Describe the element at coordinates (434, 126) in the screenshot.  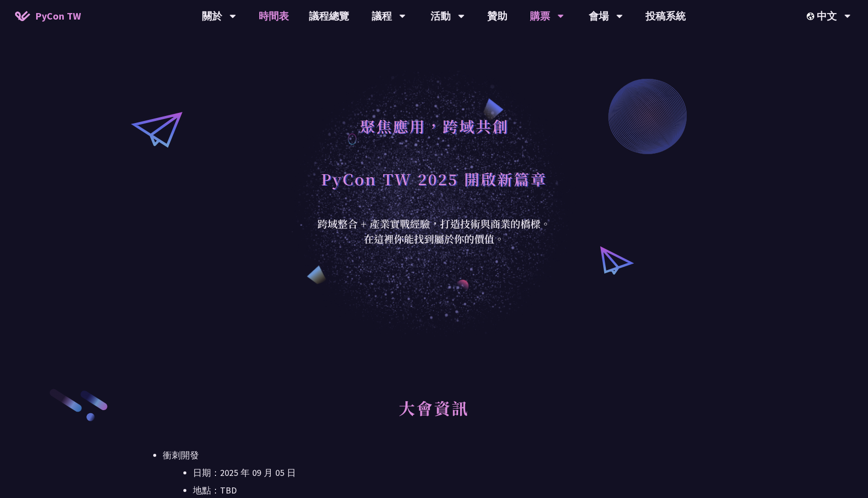
I see `h1: 聚焦應用，跨域共創` at that location.